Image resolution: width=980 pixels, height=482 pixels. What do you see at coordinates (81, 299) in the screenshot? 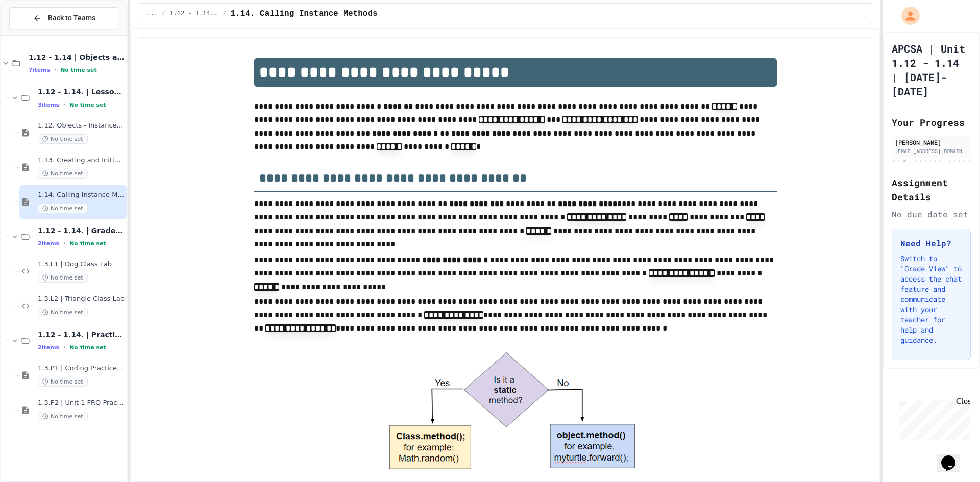
I see `span: 1.3.L2 | Triangle Class Lab` at bounding box center [81, 299].